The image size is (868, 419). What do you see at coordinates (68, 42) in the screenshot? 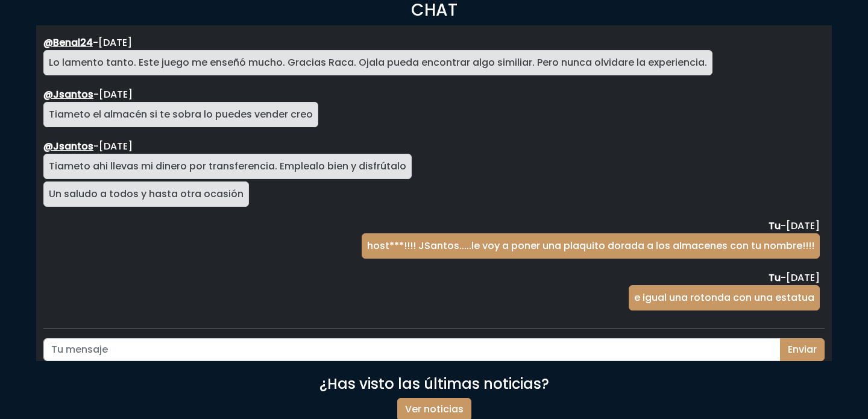
I see `a: @Benal24` at bounding box center [68, 42].